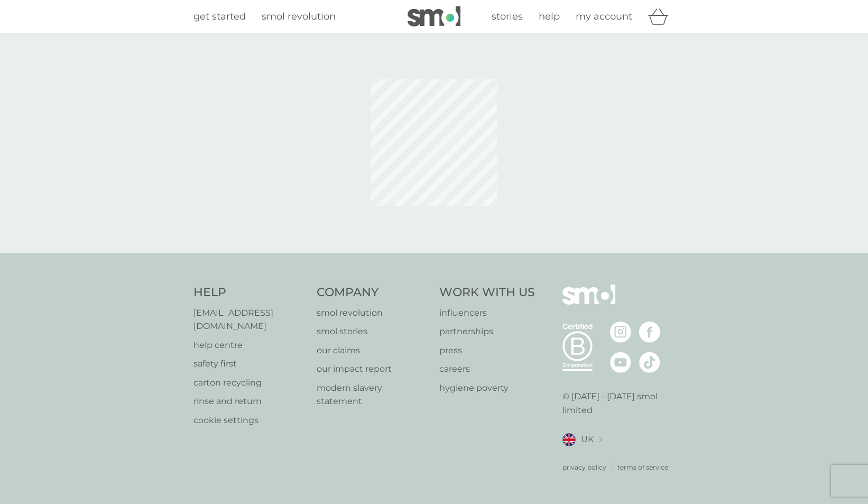 The image size is (868, 504). Describe the element at coordinates (487, 351) in the screenshot. I see `p: press` at that location.